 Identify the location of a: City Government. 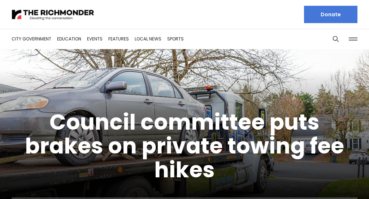
(31, 39).